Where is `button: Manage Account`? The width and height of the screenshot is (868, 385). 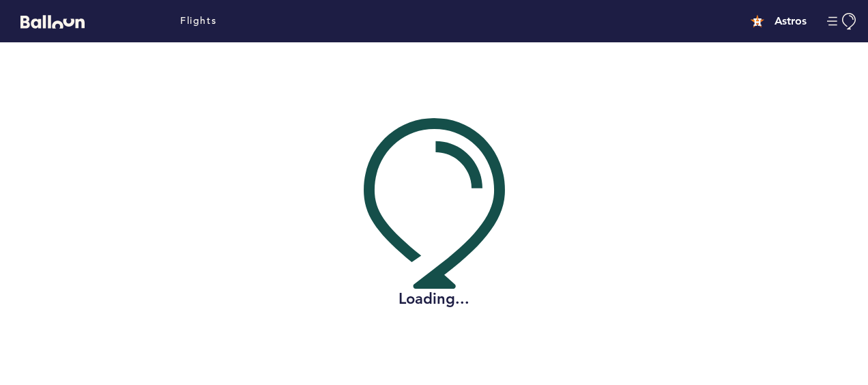 button: Manage Account is located at coordinates (842, 21).